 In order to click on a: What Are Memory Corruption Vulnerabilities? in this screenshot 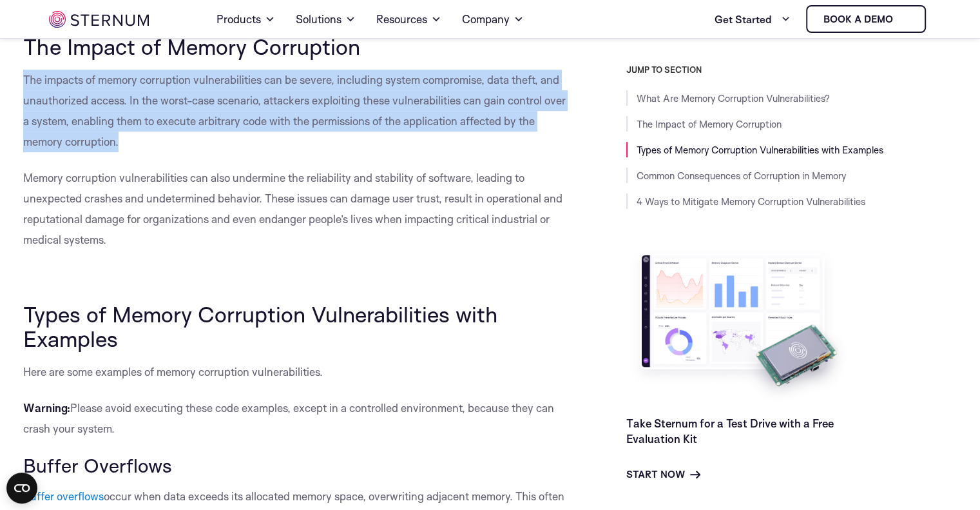, I will do `click(733, 98)`.